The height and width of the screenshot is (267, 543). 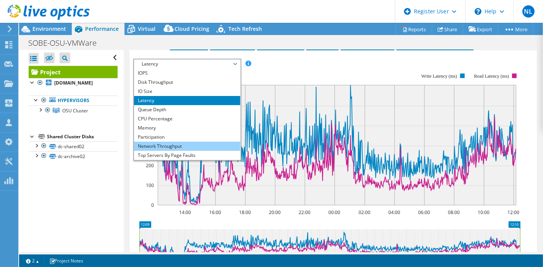 I want to click on a: Export, so click(x=480, y=29).